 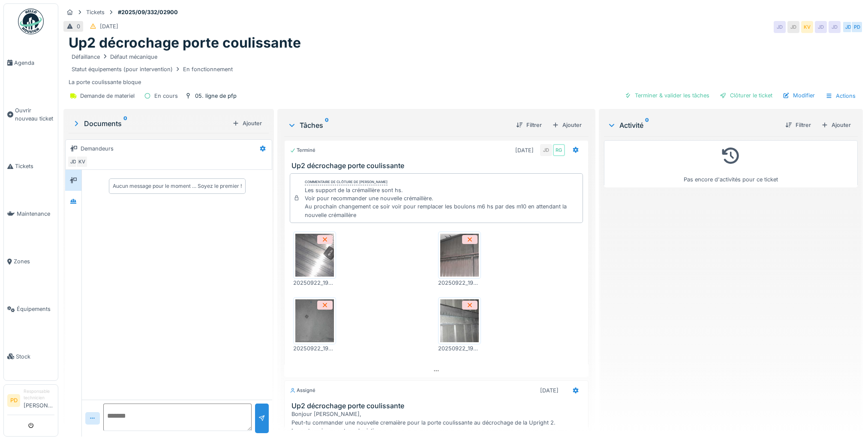 I want to click on div: Responsable technicien, so click(x=39, y=394).